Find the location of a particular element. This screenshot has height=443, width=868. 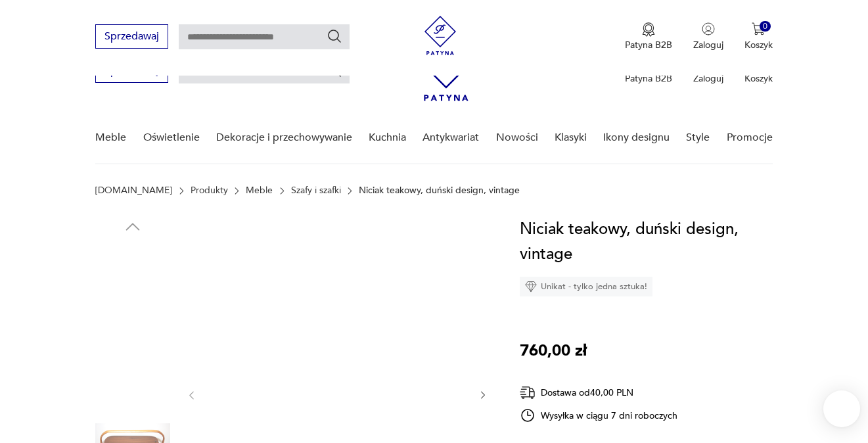

a: Klasyki is located at coordinates (570, 138).